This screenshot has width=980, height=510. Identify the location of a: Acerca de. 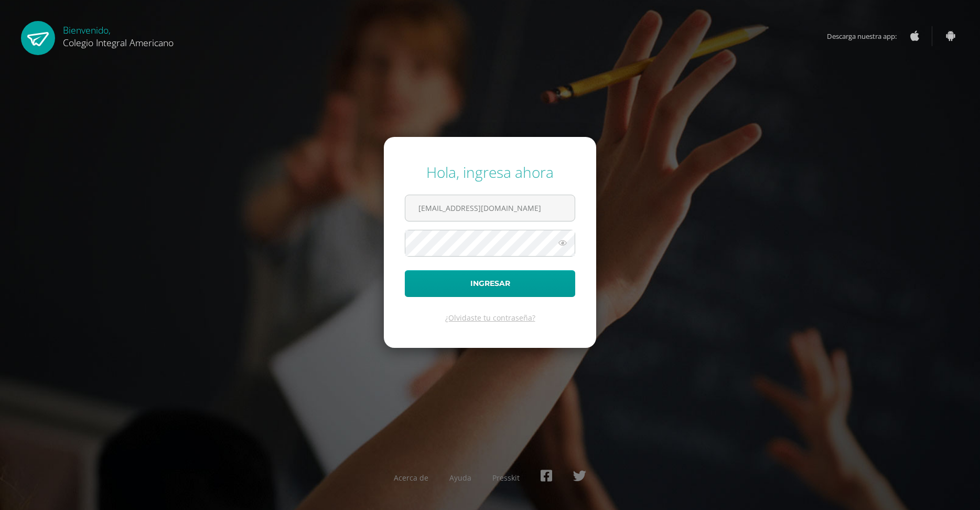
(411, 477).